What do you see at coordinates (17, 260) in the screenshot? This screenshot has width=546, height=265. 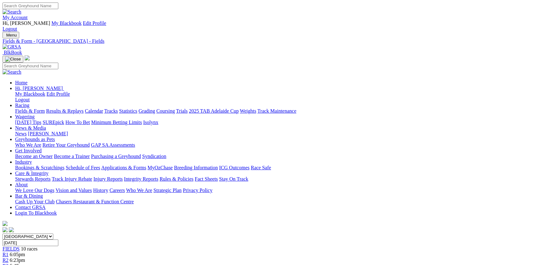 I see `span: 6:23pm` at bounding box center [17, 260].